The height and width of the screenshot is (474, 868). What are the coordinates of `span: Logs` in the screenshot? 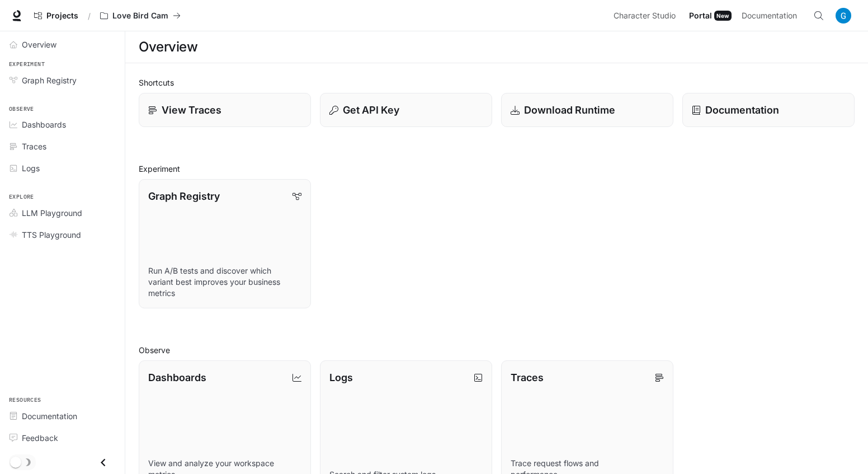 It's located at (31, 167).